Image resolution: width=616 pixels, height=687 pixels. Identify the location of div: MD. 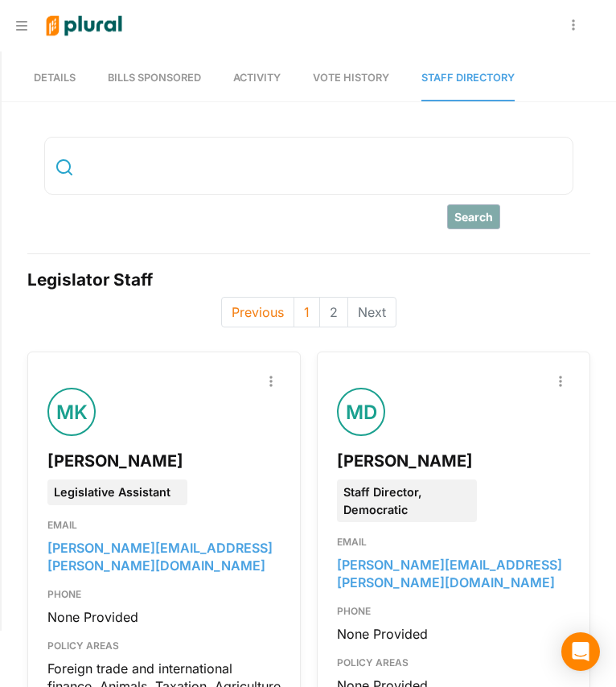
(361, 412).